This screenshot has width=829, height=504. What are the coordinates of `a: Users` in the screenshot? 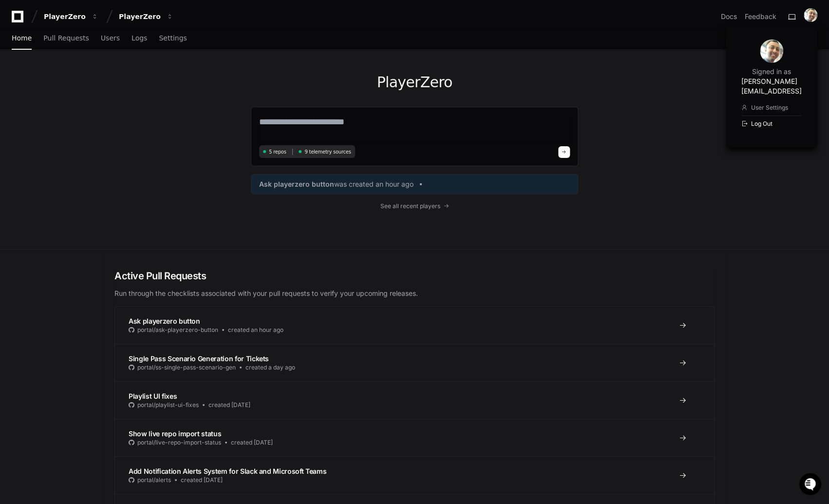 It's located at (110, 38).